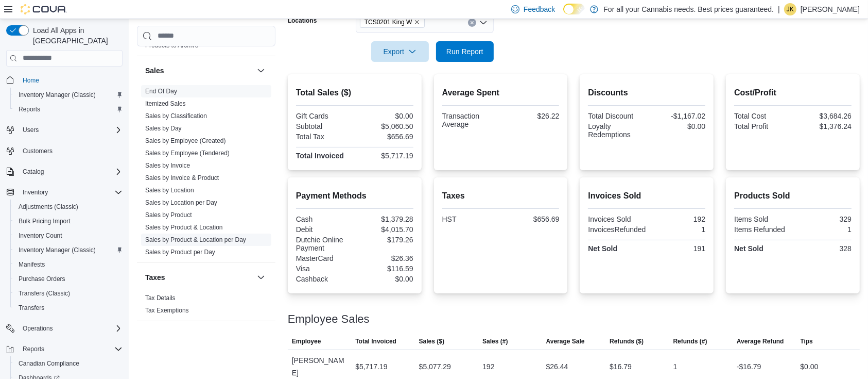 This screenshot has width=868, height=379. What do you see at coordinates (160, 298) in the screenshot?
I see `span: Tax Details` at bounding box center [160, 298].